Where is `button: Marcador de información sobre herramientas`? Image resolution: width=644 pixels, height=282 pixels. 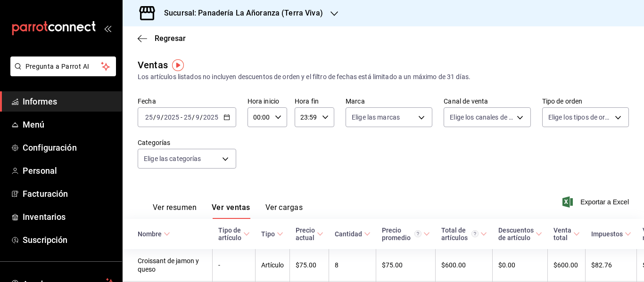 button: Marcador de información sobre herramientas is located at coordinates (178, 65).